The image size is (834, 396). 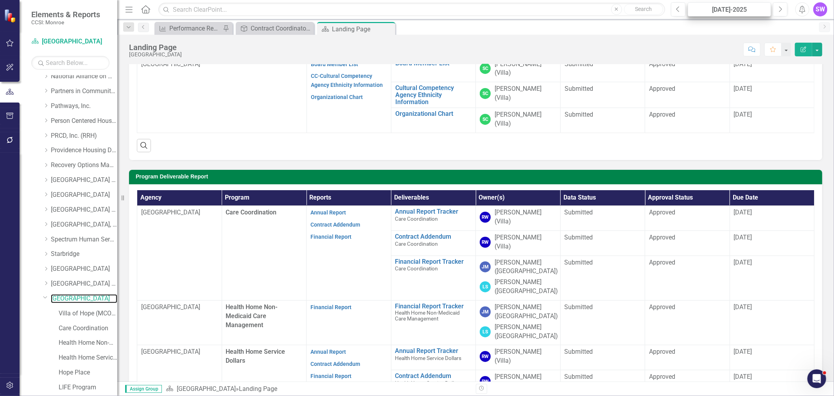 What do you see at coordinates (433, 63) in the screenshot?
I see `a: Board Member List` at bounding box center [433, 63].